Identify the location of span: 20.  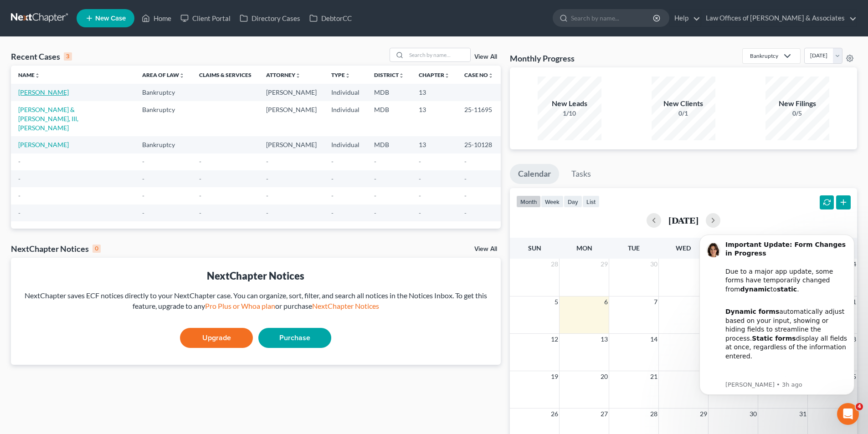
(604, 377).